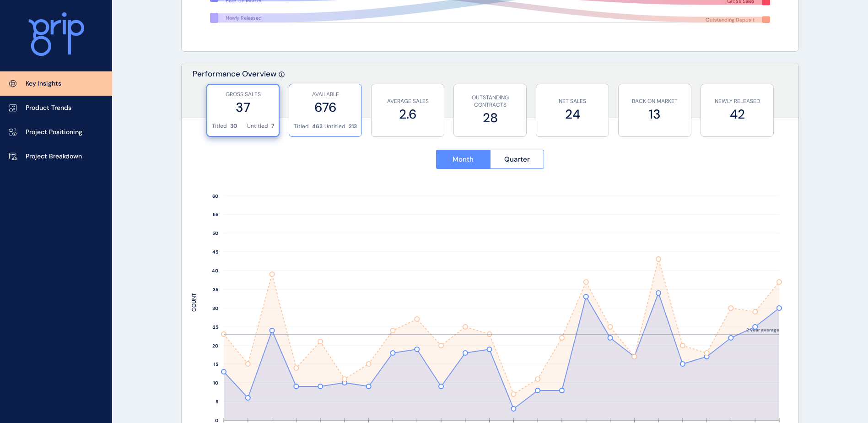  What do you see at coordinates (654, 101) in the screenshot?
I see `p: BACK ON MARKET` at bounding box center [654, 101].